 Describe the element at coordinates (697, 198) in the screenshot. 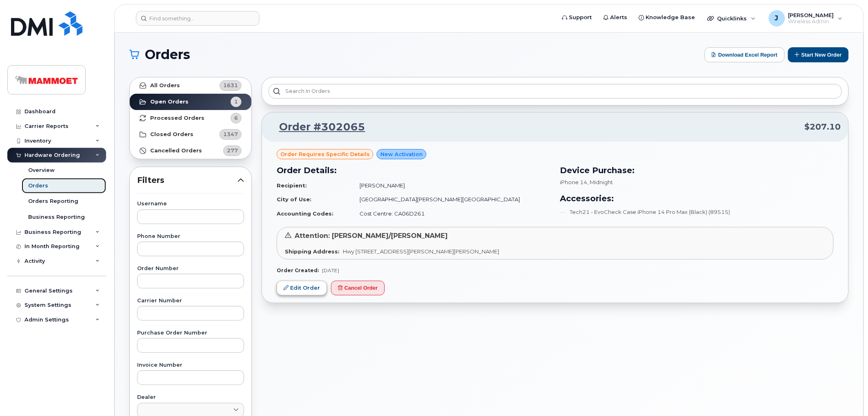

I see `h3: Accessories:` at that location.